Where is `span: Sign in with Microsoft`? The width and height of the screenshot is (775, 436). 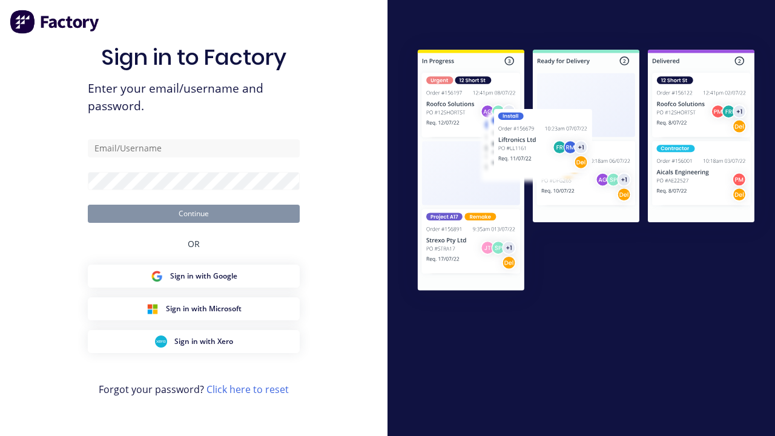 span: Sign in with Microsoft is located at coordinates (203, 309).